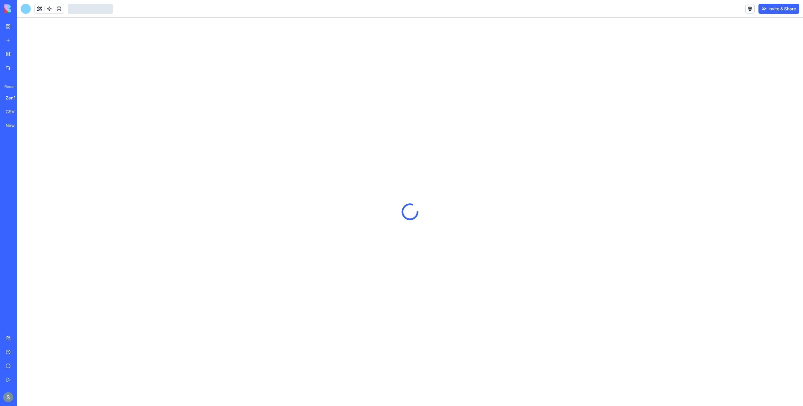  I want to click on div: New App, so click(14, 125).